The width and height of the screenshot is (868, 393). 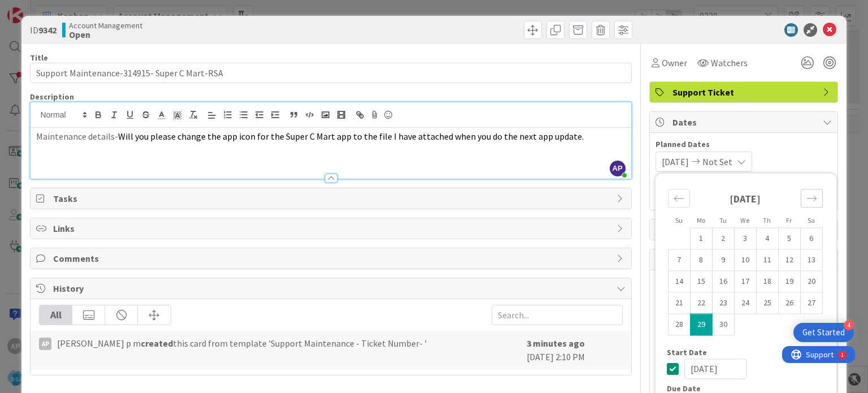 I want to click on label: Title, so click(x=39, y=58).